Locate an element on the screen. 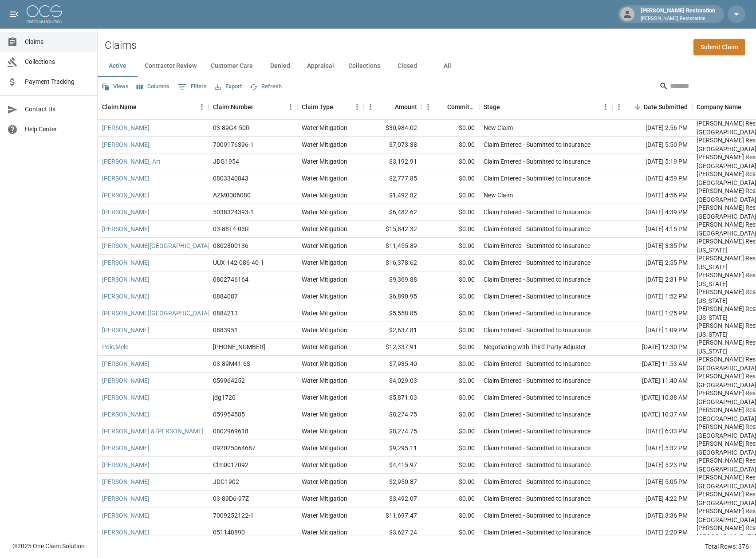 This screenshot has width=756, height=558. div: © 2025 One Claim Solution is located at coordinates (48, 546).